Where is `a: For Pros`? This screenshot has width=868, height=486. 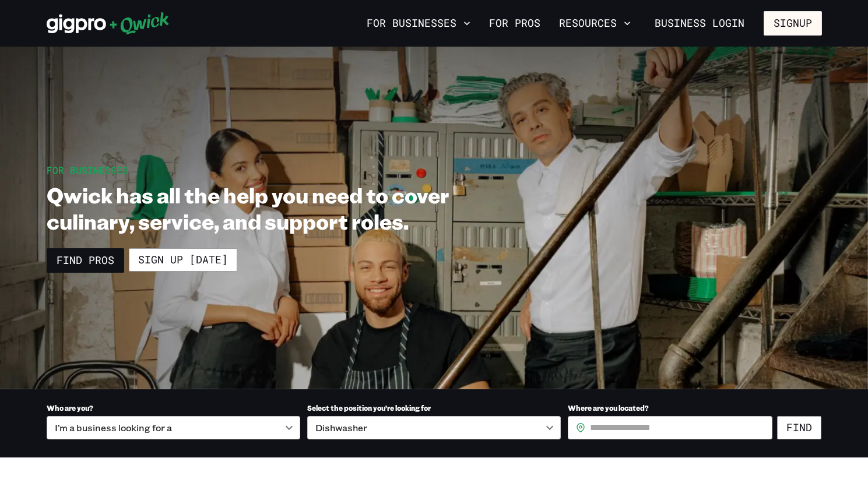
a: For Pros is located at coordinates (515, 23).